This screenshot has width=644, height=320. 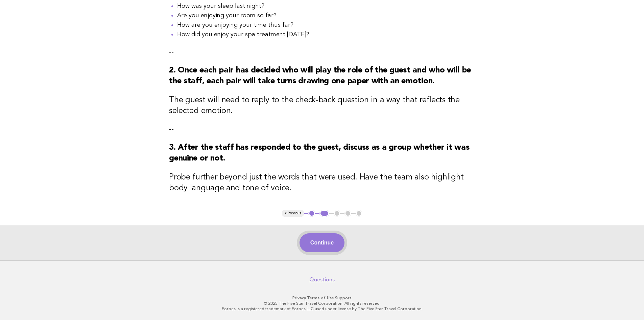 I want to click on button: 2, so click(x=324, y=213).